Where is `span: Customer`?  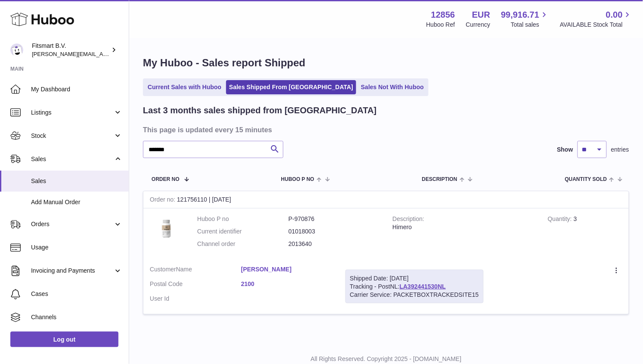 span: Customer is located at coordinates (162, 269).